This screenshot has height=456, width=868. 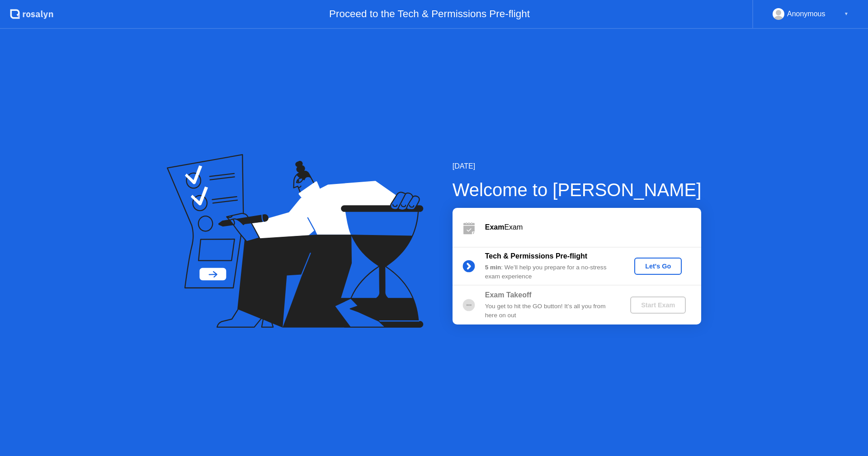 I want to click on b: Exam Takeoff, so click(x=508, y=295).